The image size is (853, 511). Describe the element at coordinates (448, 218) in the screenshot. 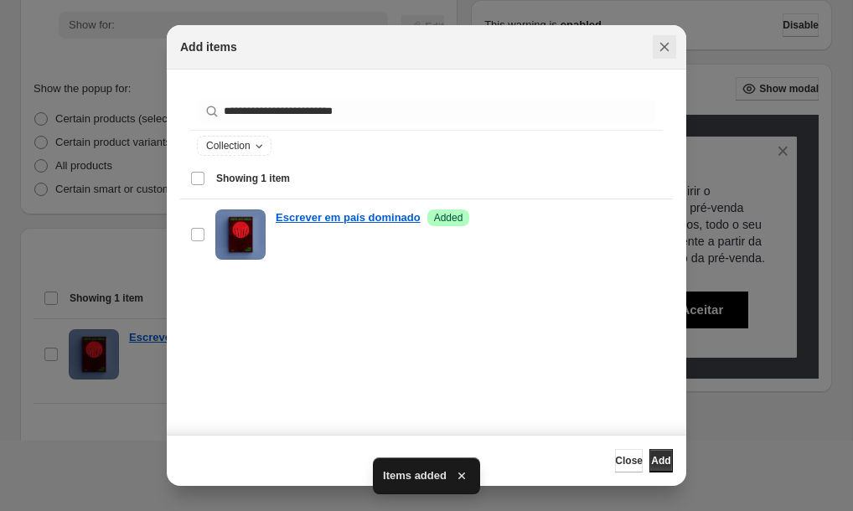

I see `span: Added` at that location.